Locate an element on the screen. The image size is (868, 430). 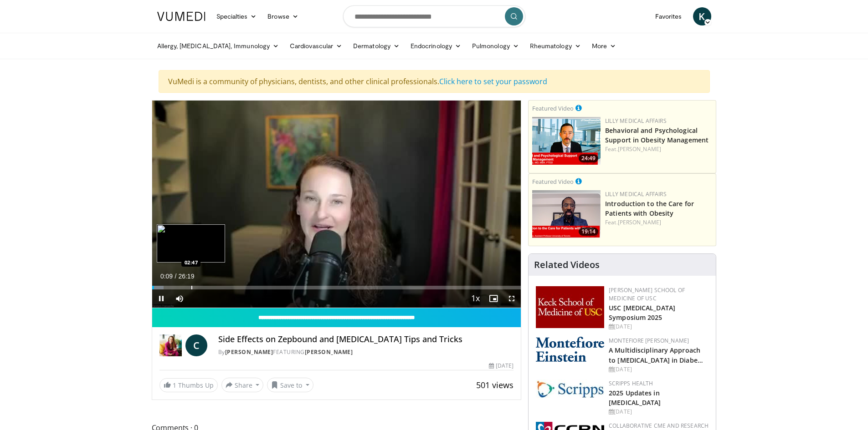
button: Save to is located at coordinates (290, 385).